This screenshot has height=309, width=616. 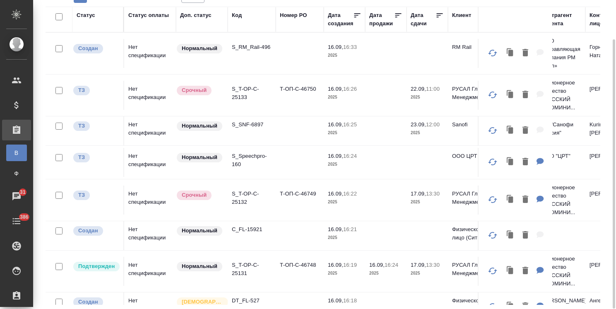 I want to click on p: 16:25, so click(x=350, y=124).